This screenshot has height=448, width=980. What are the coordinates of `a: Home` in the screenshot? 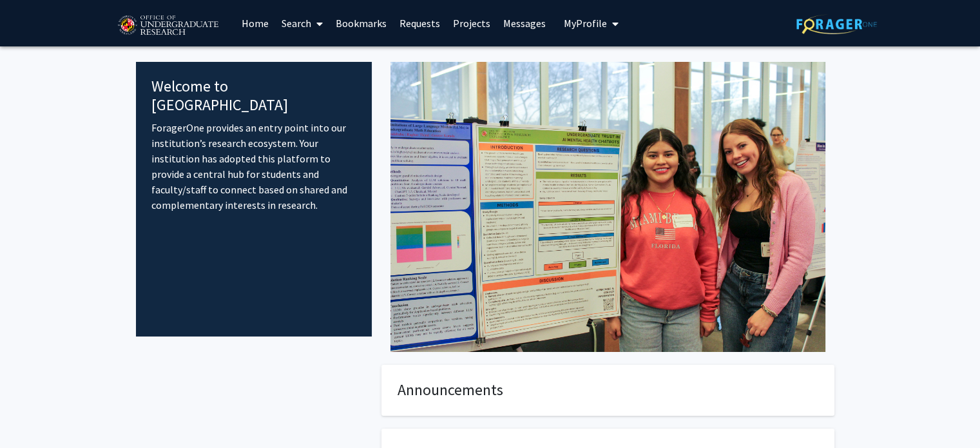 It's located at (255, 23).